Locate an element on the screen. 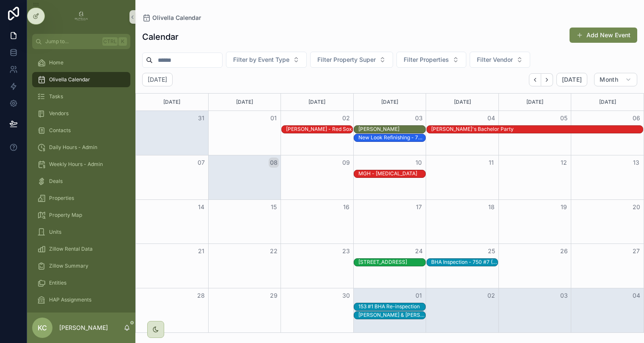  button: 05 is located at coordinates (564, 118).